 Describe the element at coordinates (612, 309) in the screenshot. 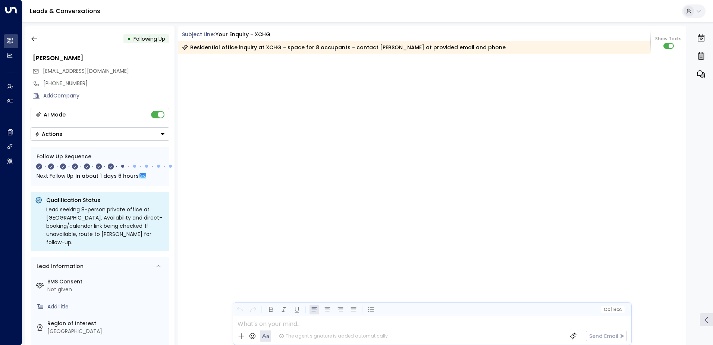

I see `span: Cc Bcc` at that location.